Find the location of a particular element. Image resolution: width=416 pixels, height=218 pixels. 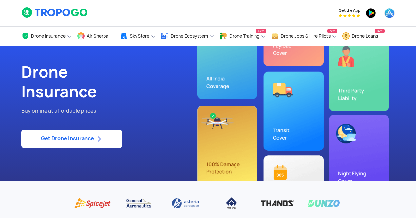

img: ic_appstore.png is located at coordinates (389, 13).